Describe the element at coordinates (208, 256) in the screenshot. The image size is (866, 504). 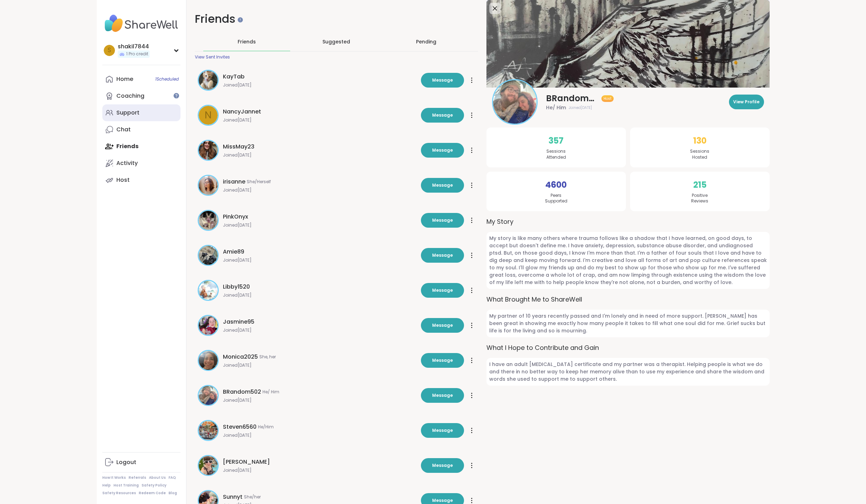
I see `img: Amie89` at that location.